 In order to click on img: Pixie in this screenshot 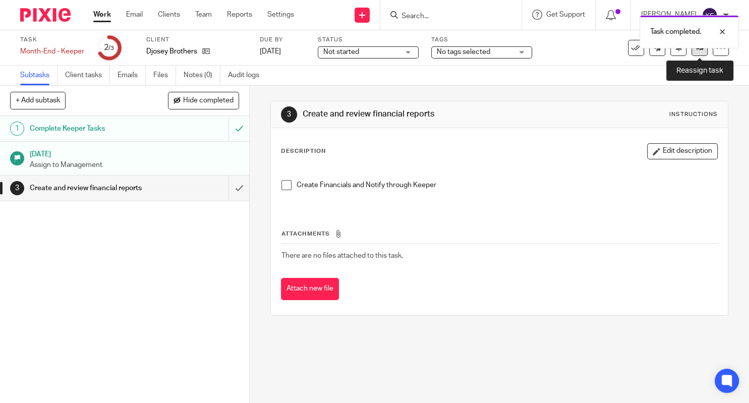, I will do `click(45, 15)`.